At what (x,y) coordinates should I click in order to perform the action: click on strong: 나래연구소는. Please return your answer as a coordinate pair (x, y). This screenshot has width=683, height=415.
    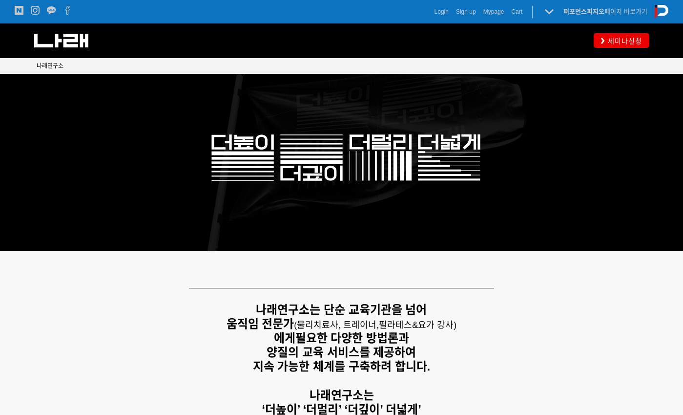
    Looking at the image, I should click on (342, 395).